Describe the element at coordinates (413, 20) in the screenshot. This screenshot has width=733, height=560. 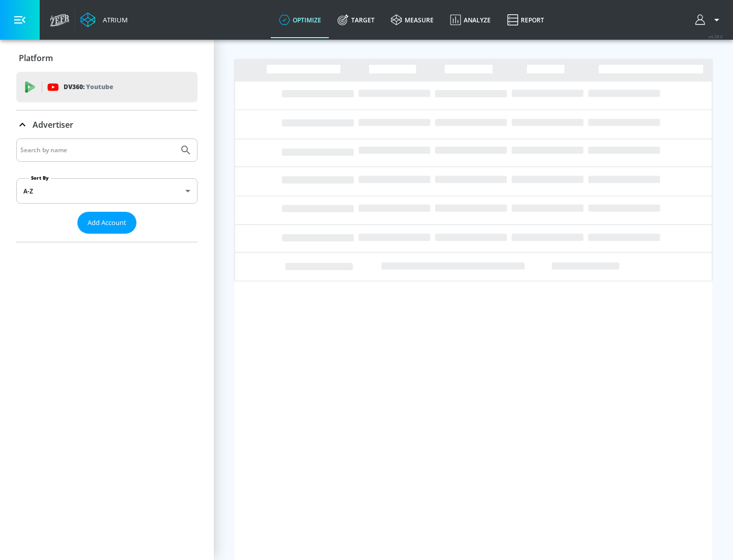
I see `a: measure` at that location.